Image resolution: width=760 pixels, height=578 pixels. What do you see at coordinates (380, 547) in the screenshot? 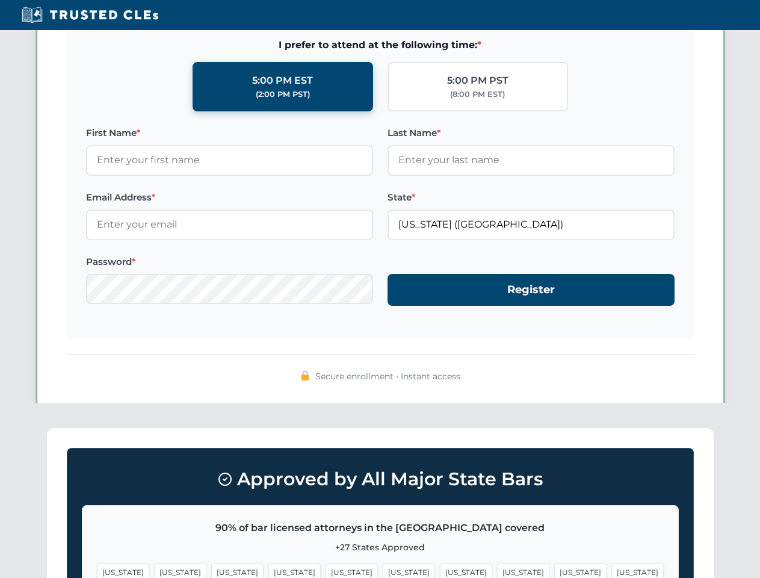
I see `p: +27 States Approved` at bounding box center [380, 547].